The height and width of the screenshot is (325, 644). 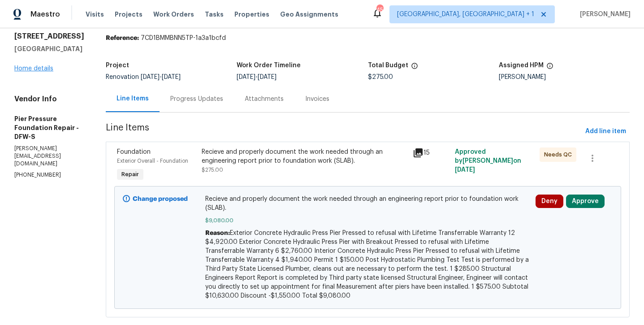 I want to click on h5: Work Order Timeline, so click(x=268, y=66).